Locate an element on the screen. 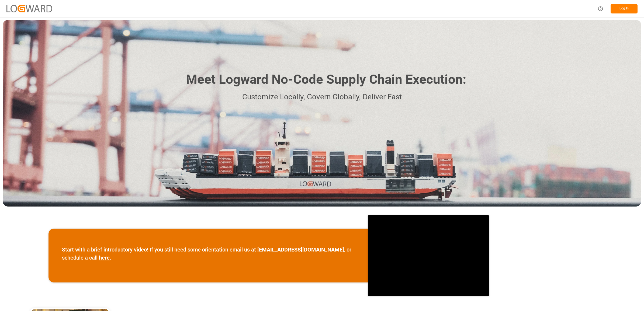 The image size is (644, 311). p: Start with a brief introductory video! If you still need some orientation email us at , or schedu... is located at coordinates (208, 254).